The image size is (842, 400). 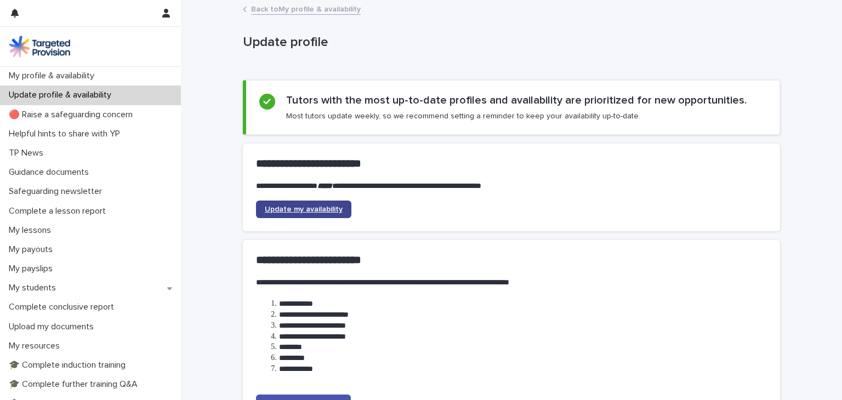 I want to click on p: My profile & availability, so click(x=54, y=76).